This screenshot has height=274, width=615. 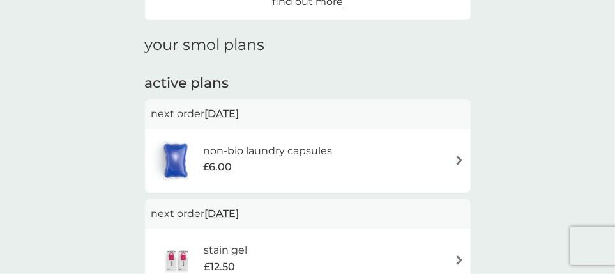 What do you see at coordinates (308, 45) in the screenshot?
I see `h1: your smol plans` at bounding box center [308, 45].